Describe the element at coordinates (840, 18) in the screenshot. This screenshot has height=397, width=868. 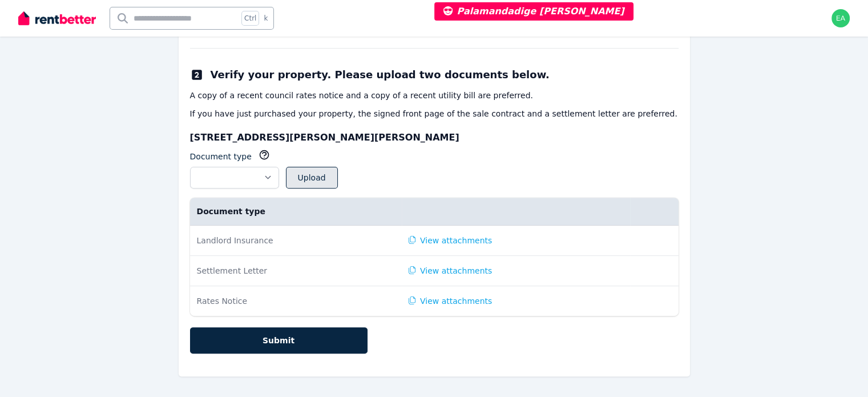
I see `img: earl@rentbetter.com.au` at that location.